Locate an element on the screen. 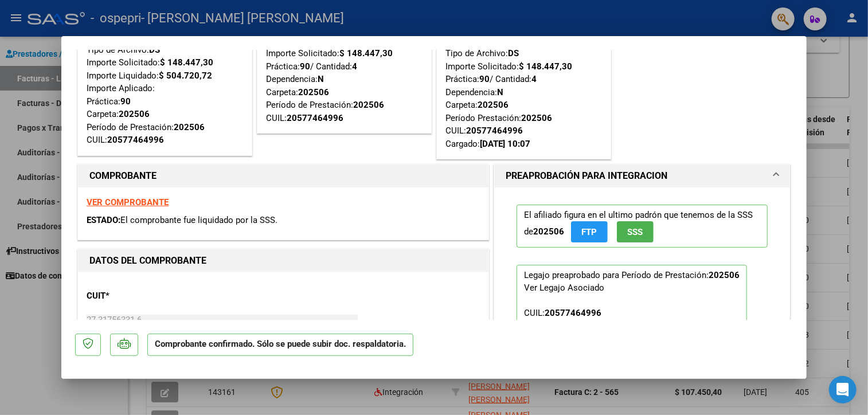 Image resolution: width=868 pixels, height=415 pixels. button: SSS is located at coordinates (635, 232).